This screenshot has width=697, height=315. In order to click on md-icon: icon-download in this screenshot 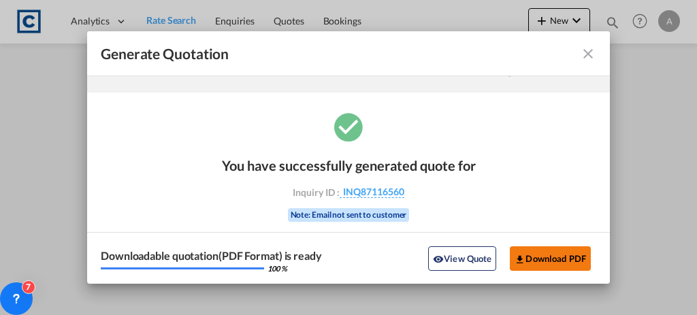, I will do `click(520, 260)`.